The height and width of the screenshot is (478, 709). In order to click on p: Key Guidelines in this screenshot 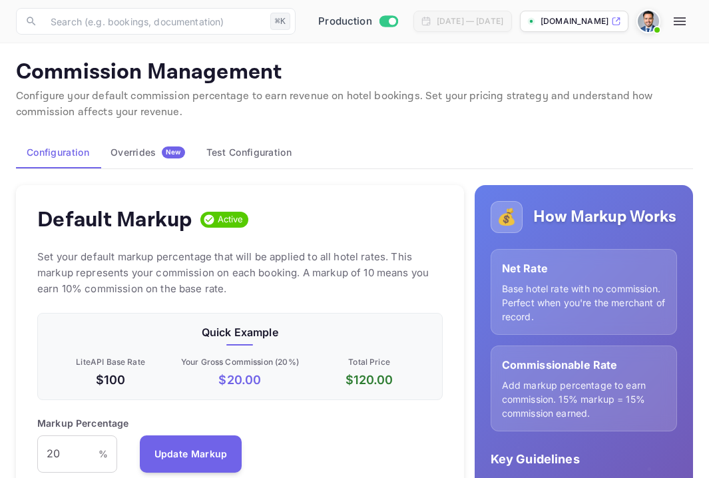, I will do `click(584, 458)`.